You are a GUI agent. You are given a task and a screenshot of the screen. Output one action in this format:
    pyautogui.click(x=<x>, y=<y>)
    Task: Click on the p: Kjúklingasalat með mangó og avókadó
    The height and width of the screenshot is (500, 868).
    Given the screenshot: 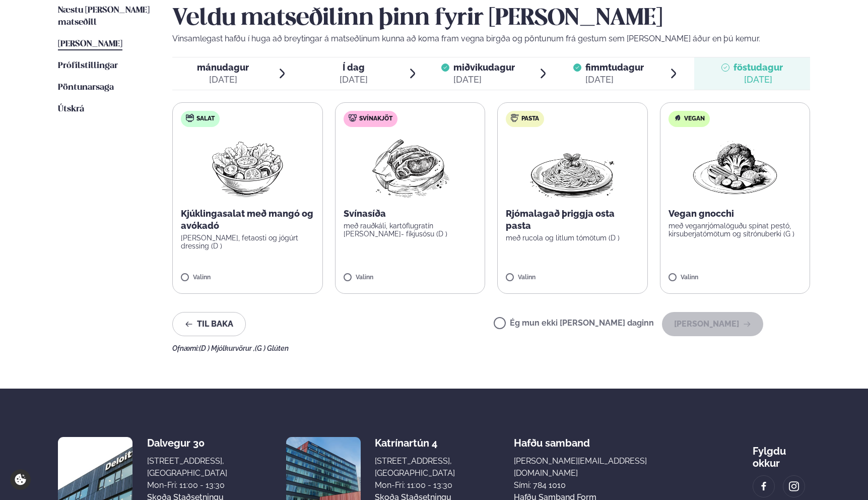 What is the action you would take?
    pyautogui.click(x=248, y=220)
    